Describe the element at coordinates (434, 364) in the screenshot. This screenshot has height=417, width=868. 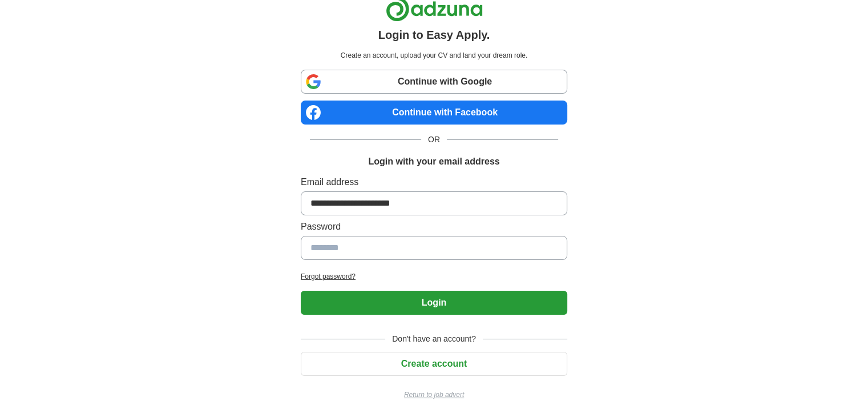
I see `a: Create account` at that location.